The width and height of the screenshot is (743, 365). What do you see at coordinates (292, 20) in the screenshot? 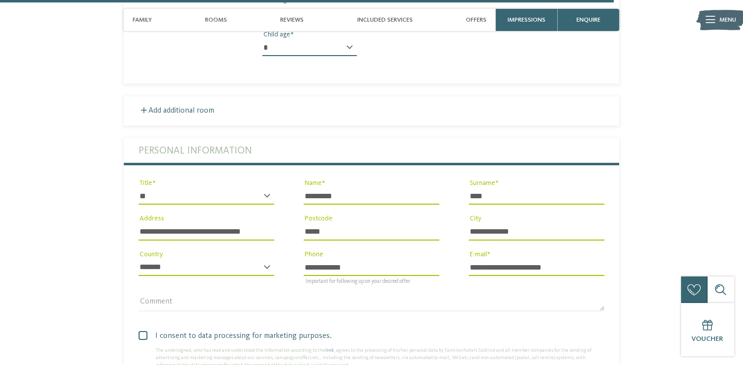
I see `span: Reviews` at bounding box center [292, 20].